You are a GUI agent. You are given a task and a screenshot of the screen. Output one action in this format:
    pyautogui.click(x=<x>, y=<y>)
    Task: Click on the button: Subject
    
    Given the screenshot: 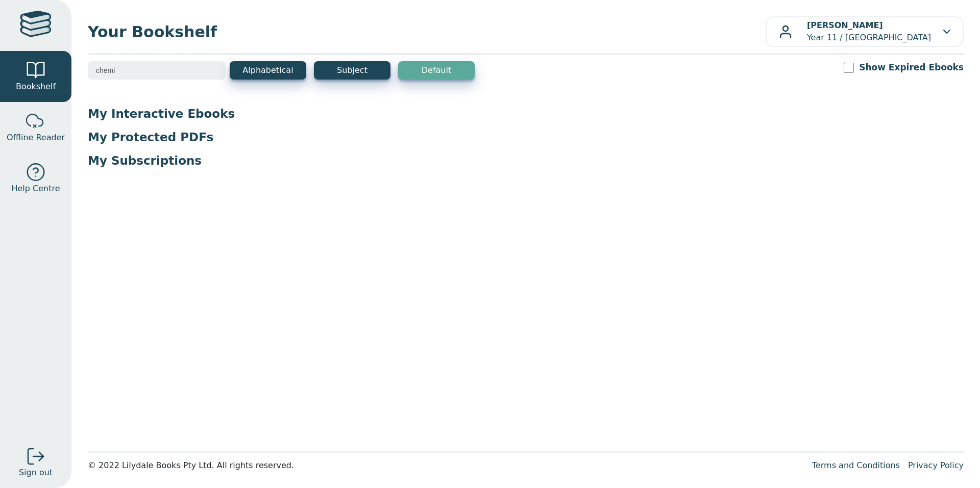 What is the action you would take?
    pyautogui.click(x=352, y=71)
    